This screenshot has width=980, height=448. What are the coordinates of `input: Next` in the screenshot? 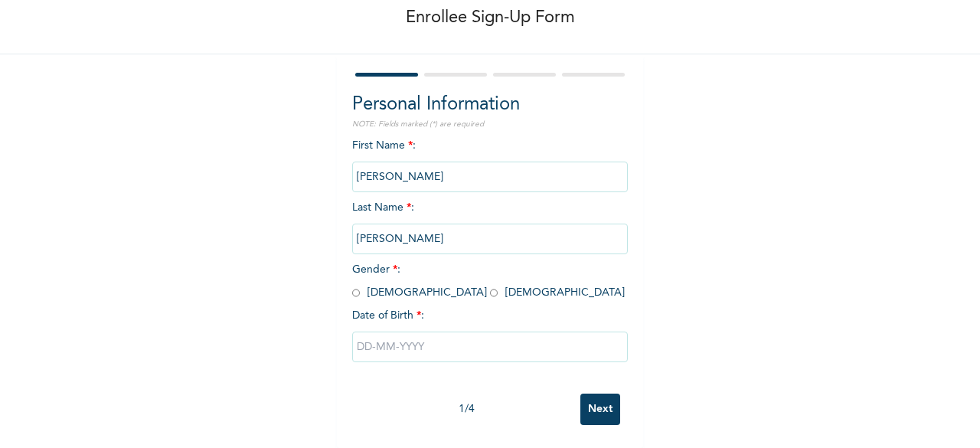 It's located at (601, 409).